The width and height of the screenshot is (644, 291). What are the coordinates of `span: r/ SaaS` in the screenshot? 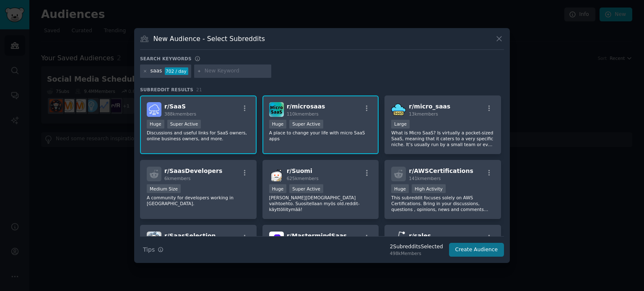 It's located at (175, 106).